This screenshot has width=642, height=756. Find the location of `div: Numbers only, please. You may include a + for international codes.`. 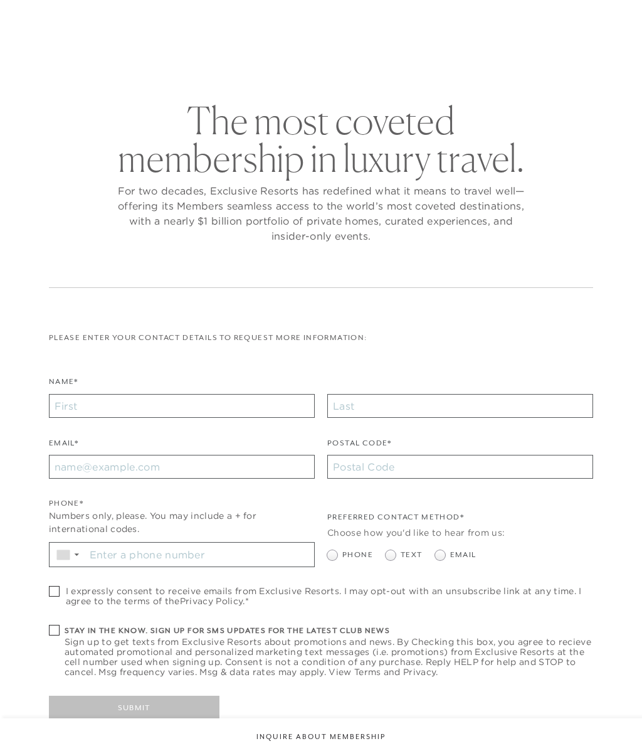

div: Numbers only, please. You may include a + for international codes. is located at coordinates (182, 523).